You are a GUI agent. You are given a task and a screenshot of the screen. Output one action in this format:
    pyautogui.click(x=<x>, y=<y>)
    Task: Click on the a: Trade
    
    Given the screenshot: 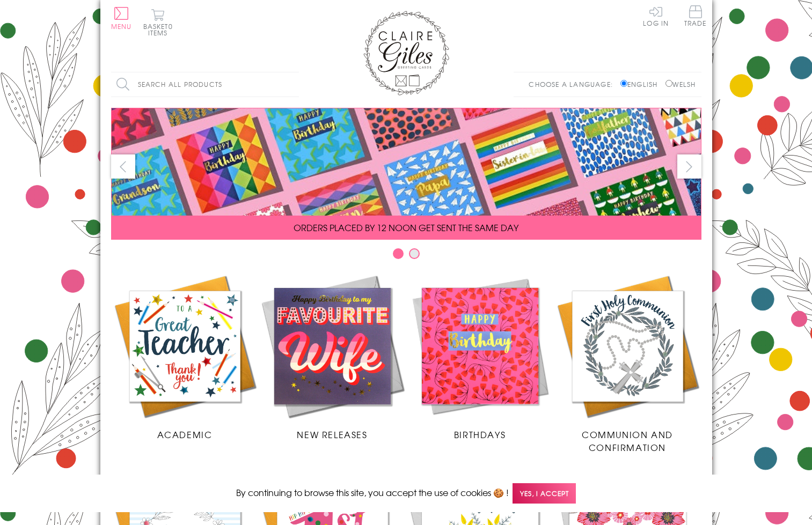 What is the action you would take?
    pyautogui.click(x=695, y=17)
    